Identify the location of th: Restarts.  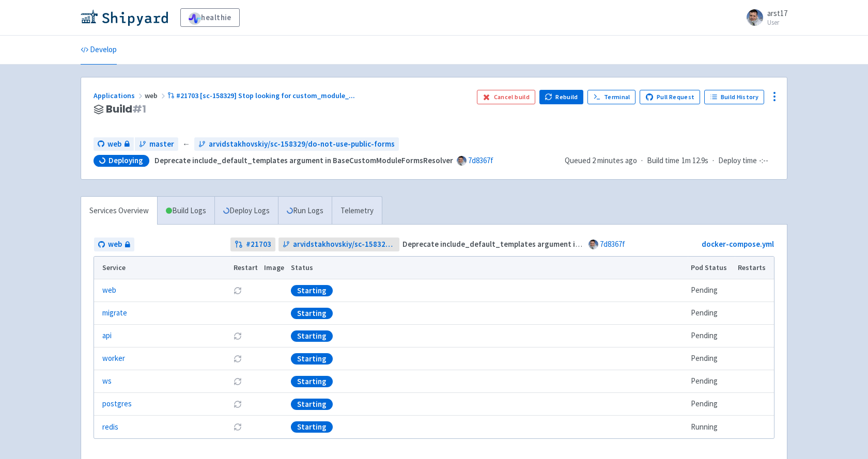
(754, 268).